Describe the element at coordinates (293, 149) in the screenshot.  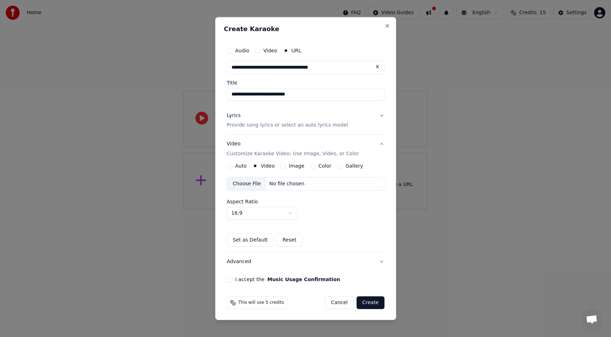
I see `div: Video` at that location.